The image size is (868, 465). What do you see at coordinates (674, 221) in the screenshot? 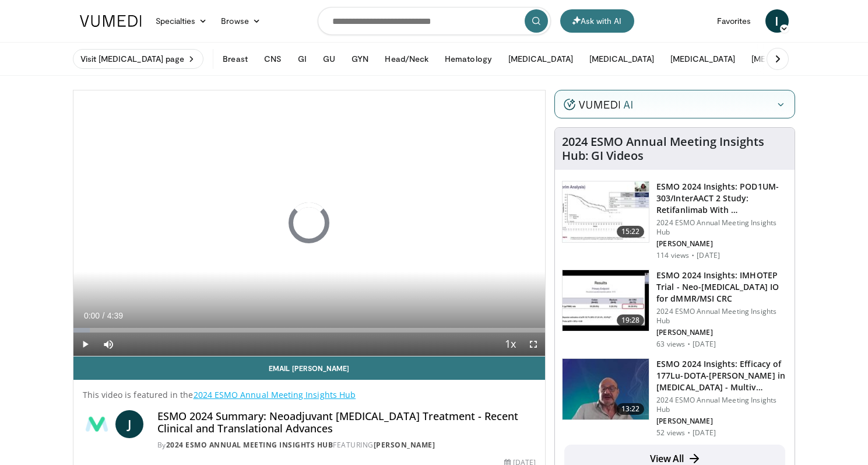
I see `a: 15:22 ESMO 2024 Insights: POD1UM-303/InterAACT 2 Study: Retifanlimab With … 2024 ESMO Annual Meet...` at bounding box center [674, 221].